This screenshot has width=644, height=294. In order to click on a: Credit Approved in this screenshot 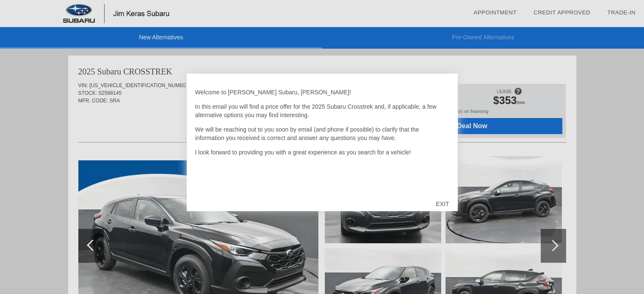, I will do `click(562, 13)`.